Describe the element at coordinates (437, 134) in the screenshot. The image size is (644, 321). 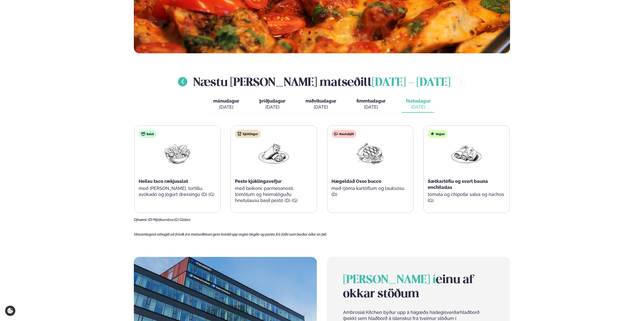
I see `div: Vegan` at that location.